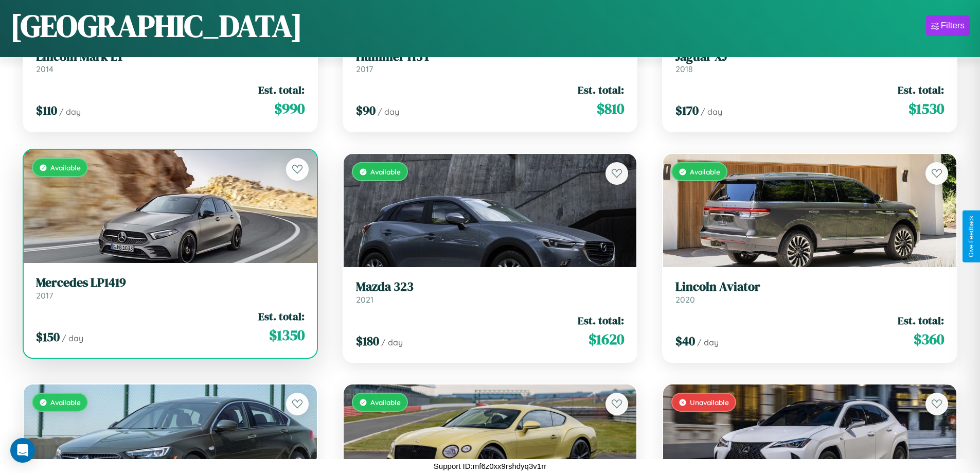 The width and height of the screenshot is (980, 473). What do you see at coordinates (685, 341) in the screenshot?
I see `span: $ 40` at bounding box center [685, 341].